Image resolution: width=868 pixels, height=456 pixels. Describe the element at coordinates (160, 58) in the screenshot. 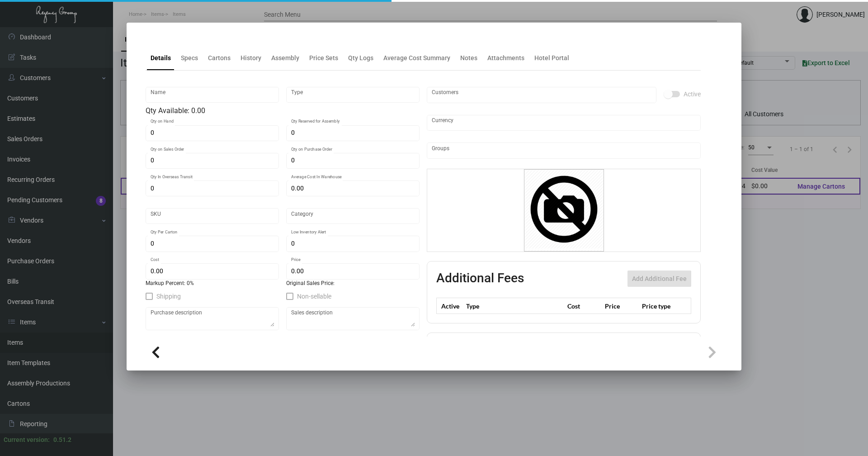

I see `div: Details` at that location.